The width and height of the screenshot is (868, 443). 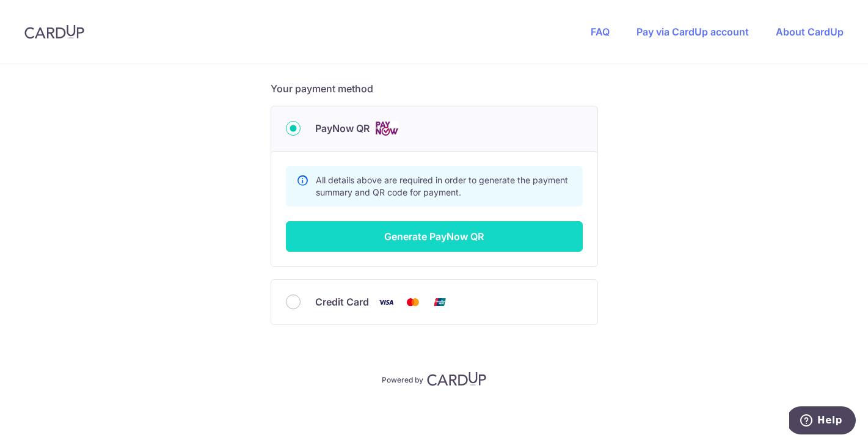 What do you see at coordinates (809, 32) in the screenshot?
I see `a: About CardUp` at bounding box center [809, 32].